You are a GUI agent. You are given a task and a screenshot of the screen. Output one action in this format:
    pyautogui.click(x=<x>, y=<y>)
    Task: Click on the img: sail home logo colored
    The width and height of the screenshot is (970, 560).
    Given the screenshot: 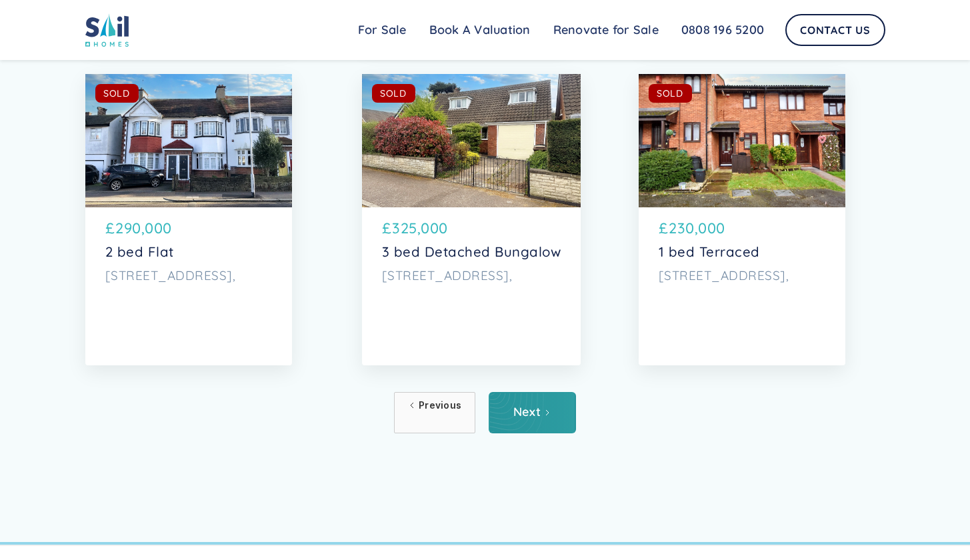 What is the action you would take?
    pyautogui.click(x=108, y=30)
    